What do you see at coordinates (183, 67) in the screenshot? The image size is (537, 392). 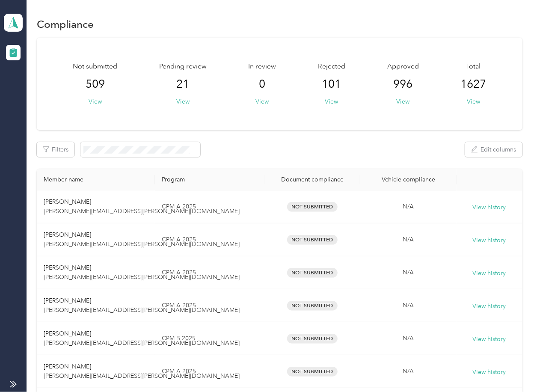 I see `span: Pending review` at bounding box center [183, 67].